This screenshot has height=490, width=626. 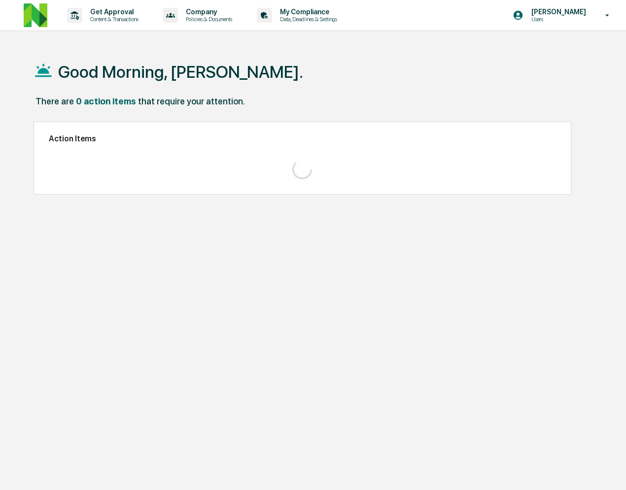 What do you see at coordinates (302, 138) in the screenshot?
I see `h2: Action Items` at bounding box center [302, 138].